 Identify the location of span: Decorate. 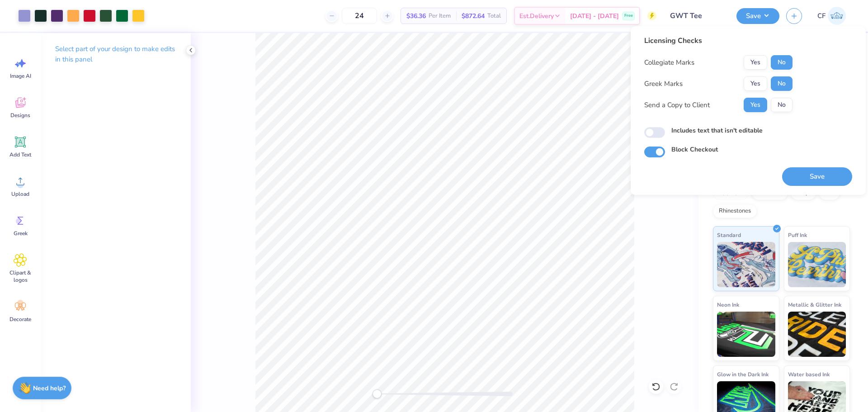
(20, 319).